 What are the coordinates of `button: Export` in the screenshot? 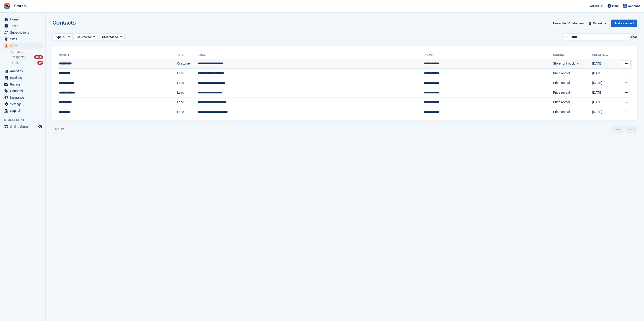 It's located at (597, 23).